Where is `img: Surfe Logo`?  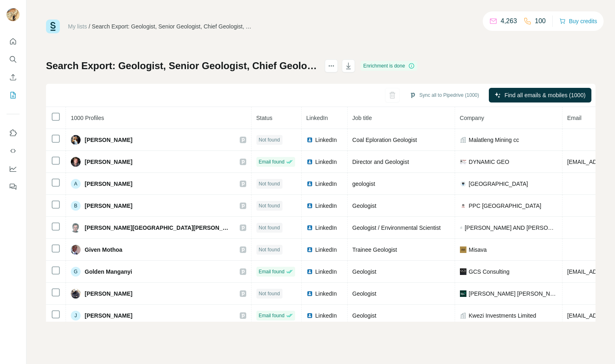 img: Surfe Logo is located at coordinates (53, 26).